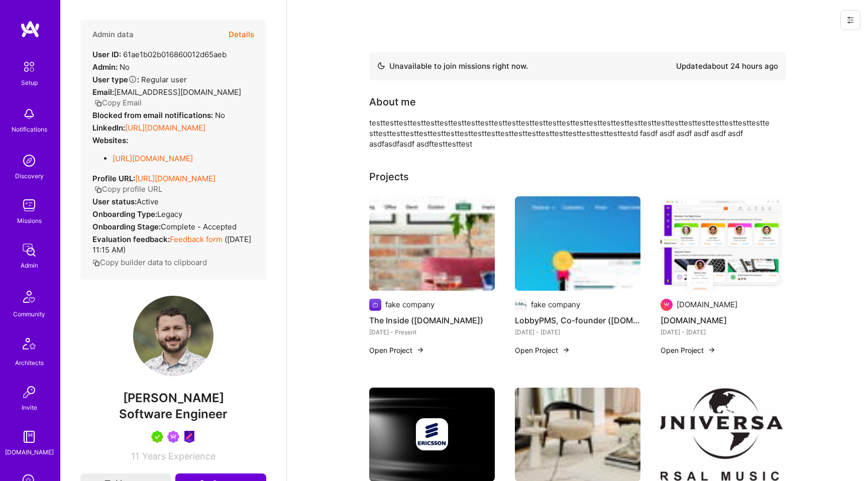  I want to click on a: Feedback form, so click(196, 239).